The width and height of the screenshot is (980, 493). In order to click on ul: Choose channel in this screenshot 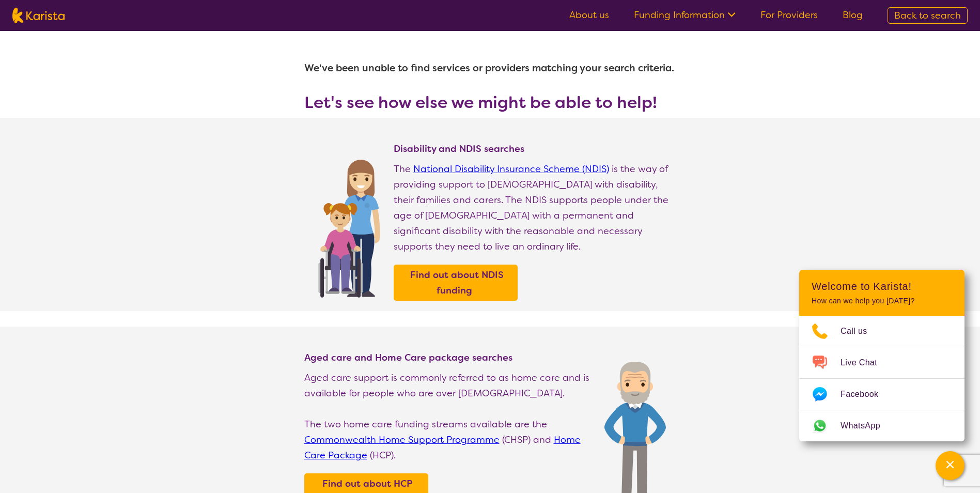, I will do `click(882, 378)`.